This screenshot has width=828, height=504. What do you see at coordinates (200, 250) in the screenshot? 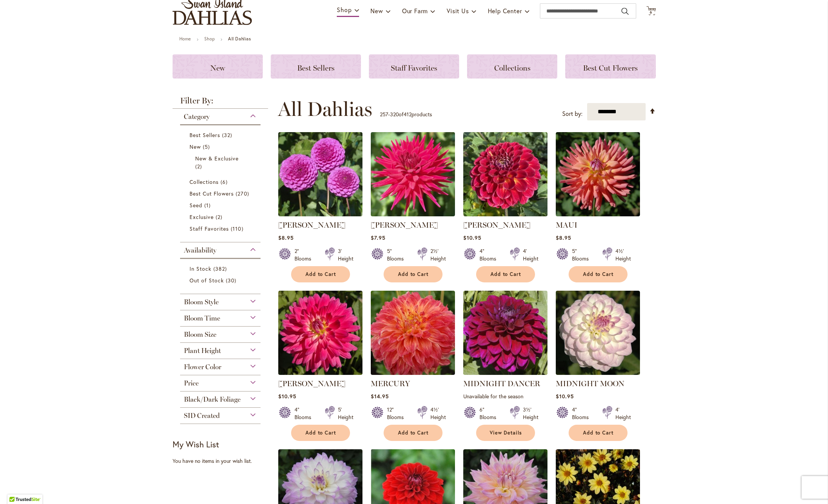
I see `span: Availability` at bounding box center [200, 250].